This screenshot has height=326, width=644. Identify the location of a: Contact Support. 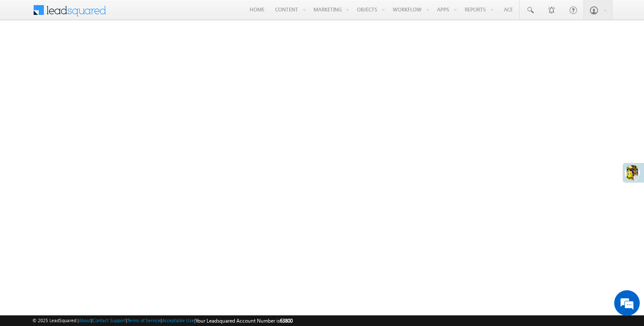
(109, 320).